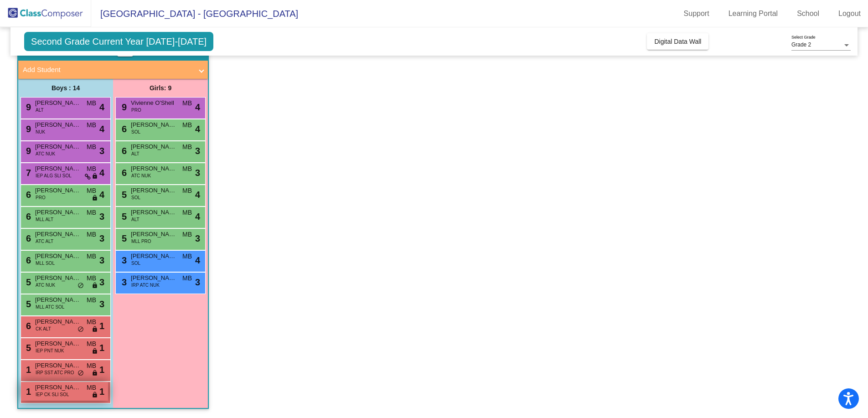 This screenshot has height=418, width=868. Describe the element at coordinates (146, 285) in the screenshot. I see `span: IRP ATC NUK` at that location.